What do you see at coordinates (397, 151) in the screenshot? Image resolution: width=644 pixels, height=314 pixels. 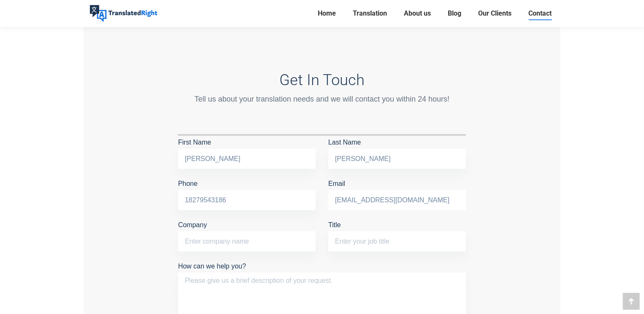 I see `label: Last Name` at bounding box center [397, 151].